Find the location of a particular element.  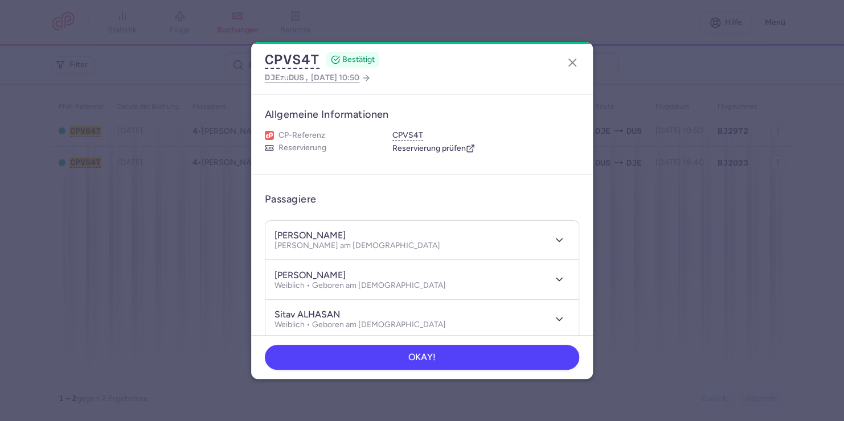

font: OKAY! is located at coordinates (422, 357).